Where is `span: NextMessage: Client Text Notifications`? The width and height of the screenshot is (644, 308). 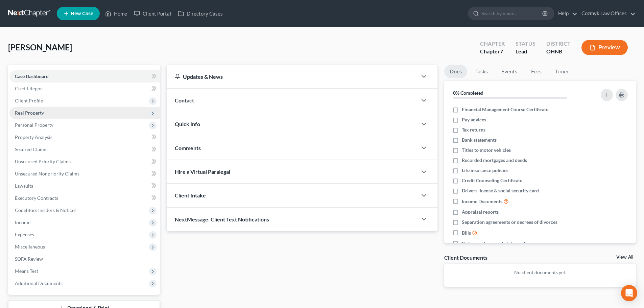 span: NextMessage: Client Text Notifications is located at coordinates (222, 219).